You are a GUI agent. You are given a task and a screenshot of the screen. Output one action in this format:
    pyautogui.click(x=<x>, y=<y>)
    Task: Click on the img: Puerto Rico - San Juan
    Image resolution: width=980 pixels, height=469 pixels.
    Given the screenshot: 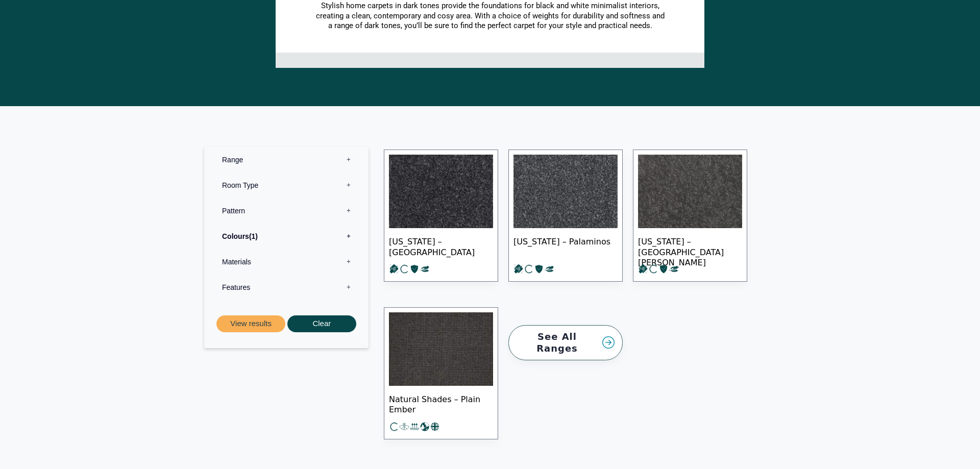 What is the action you would take?
    pyautogui.click(x=690, y=191)
    